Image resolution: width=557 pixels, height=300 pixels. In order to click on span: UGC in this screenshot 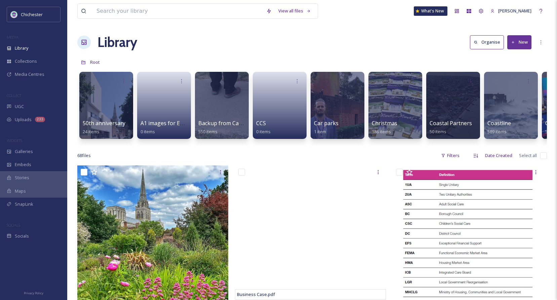, I will do `click(19, 107)`.